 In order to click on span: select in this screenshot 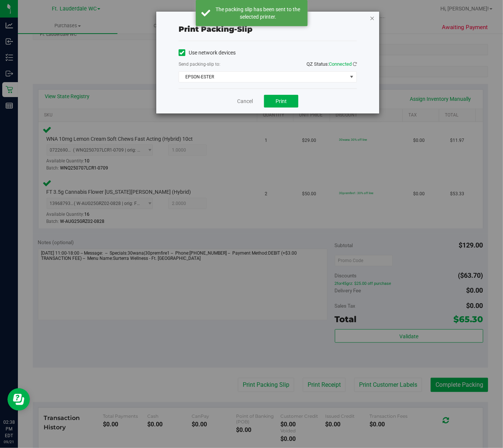, I will do `click(352, 77)`.